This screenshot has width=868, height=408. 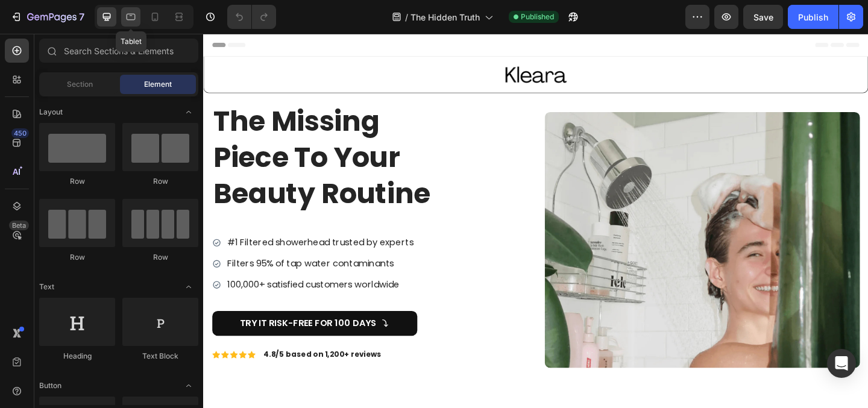 What do you see at coordinates (251, 17) in the screenshot?
I see `div: Undo/Redo` at bounding box center [251, 17].